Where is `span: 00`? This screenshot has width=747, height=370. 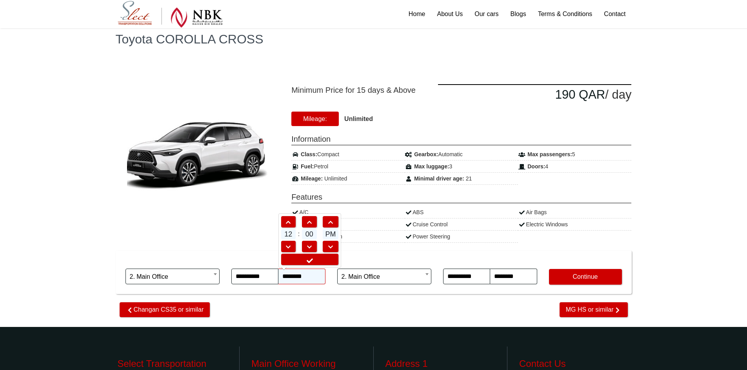 span: 00 is located at coordinates (309, 234).